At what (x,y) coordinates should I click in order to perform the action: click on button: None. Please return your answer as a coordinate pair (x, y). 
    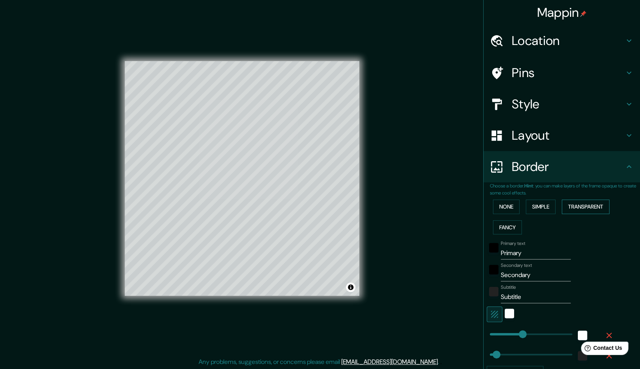
    Looking at the image, I should click on (506, 206).